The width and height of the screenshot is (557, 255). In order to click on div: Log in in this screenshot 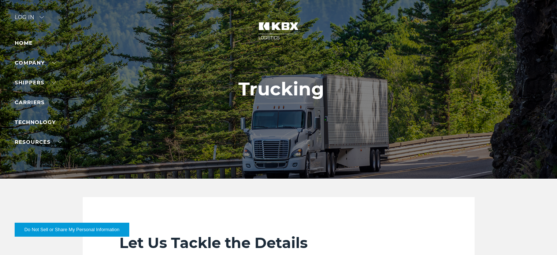, I will do `click(29, 20)`.